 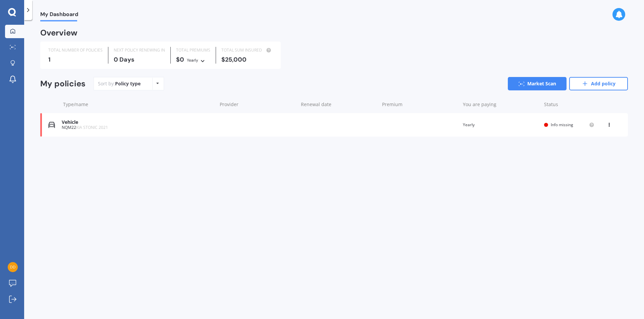 I want to click on span: My Dashboard, so click(x=59, y=16).